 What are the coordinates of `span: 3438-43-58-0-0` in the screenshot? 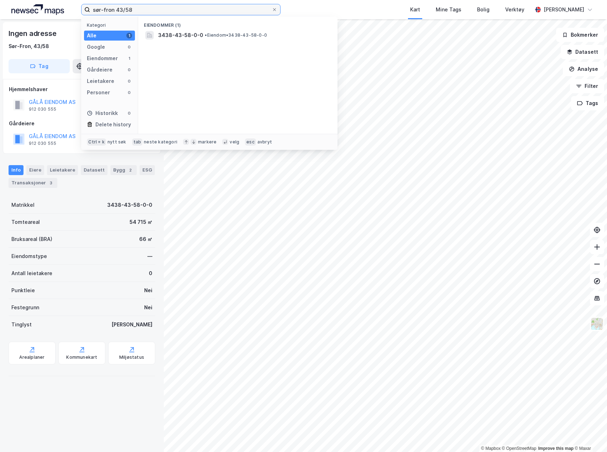 It's located at (181, 35).